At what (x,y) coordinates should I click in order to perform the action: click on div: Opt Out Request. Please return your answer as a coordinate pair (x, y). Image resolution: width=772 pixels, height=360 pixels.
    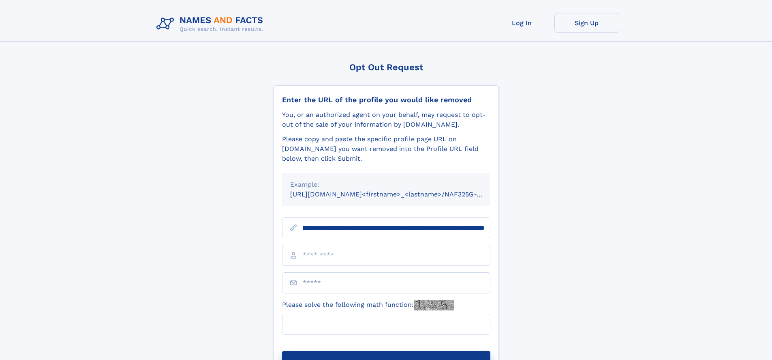
    Looking at the image, I should click on (386, 67).